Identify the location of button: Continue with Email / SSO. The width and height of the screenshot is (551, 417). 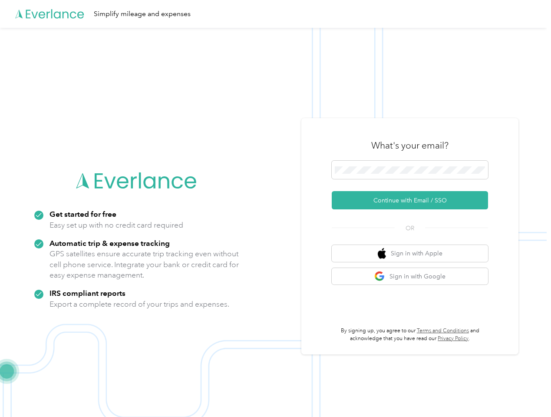
(410, 200).